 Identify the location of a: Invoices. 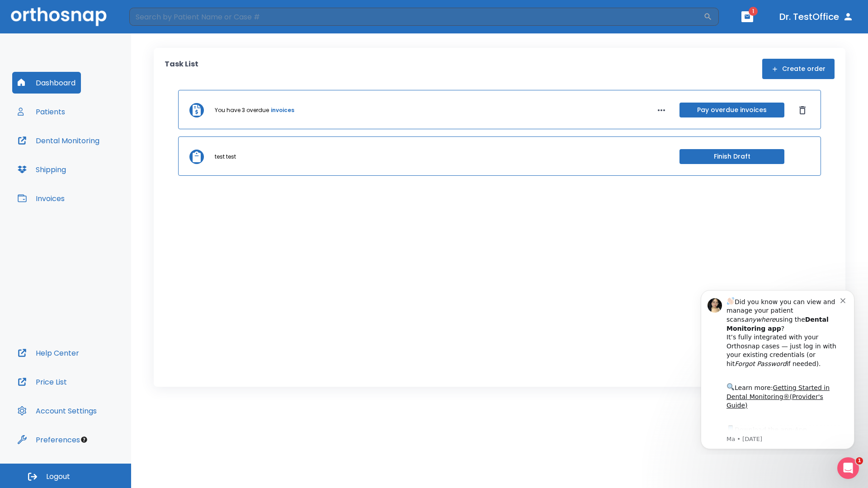
(41, 199).